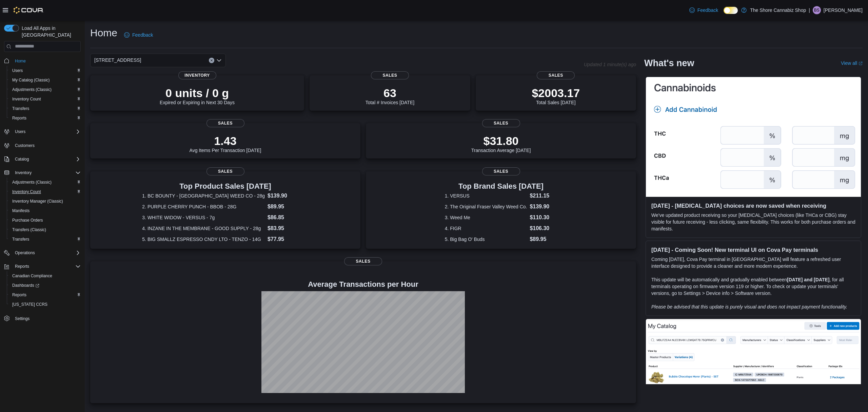 This screenshot has width=868, height=412. Describe the element at coordinates (19, 295) in the screenshot. I see `a: Reports` at that location.